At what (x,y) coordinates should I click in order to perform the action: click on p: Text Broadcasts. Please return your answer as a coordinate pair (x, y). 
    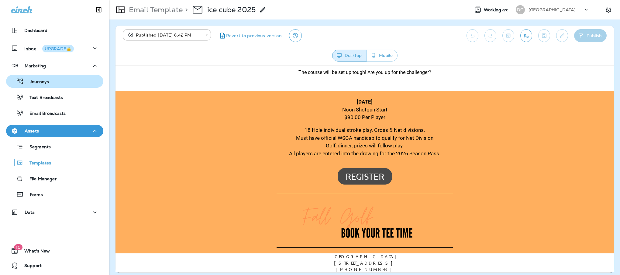
    Looking at the image, I should click on (43, 98).